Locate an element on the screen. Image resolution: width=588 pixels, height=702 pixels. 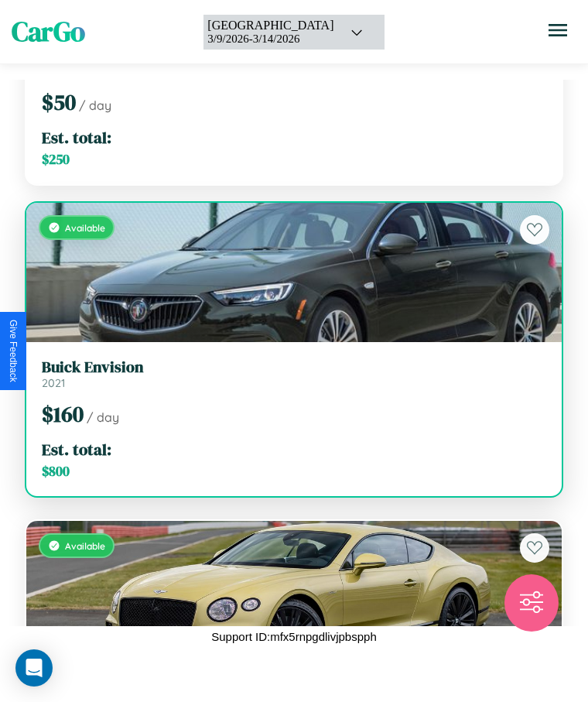
span: CarGo is located at coordinates (48, 32).